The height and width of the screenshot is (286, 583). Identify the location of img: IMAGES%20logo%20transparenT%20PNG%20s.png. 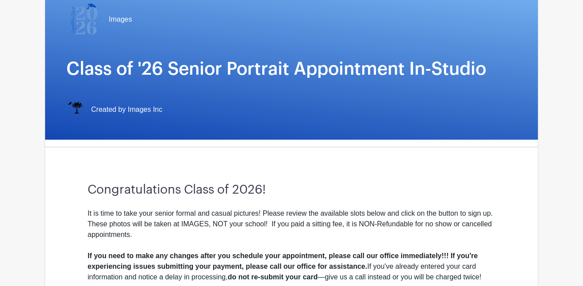
(75, 110).